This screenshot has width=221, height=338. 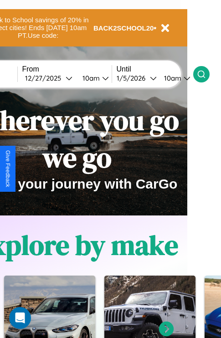 What do you see at coordinates (8, 168) in the screenshot?
I see `div: Give Feedback` at bounding box center [8, 168].